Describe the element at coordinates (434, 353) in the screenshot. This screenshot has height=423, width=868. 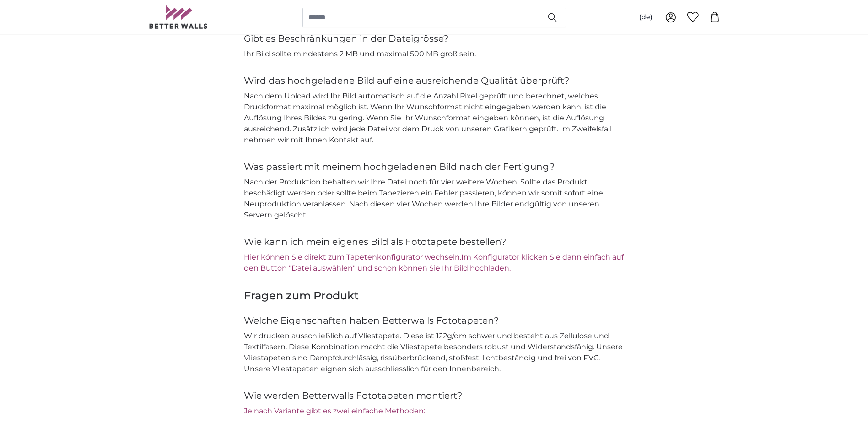
I see `p: Wir drucken ausschließlich auf Vliestapete. Diese ist 122g/qm schwer und besteht aus Zellulose un...` at that location.